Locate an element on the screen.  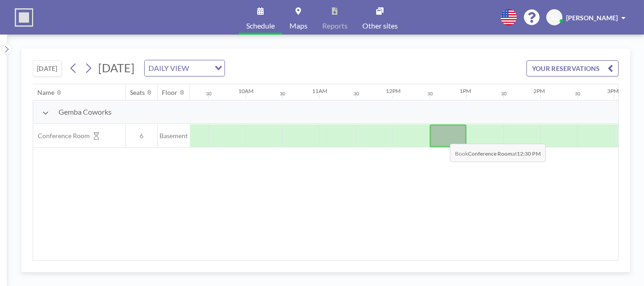
button: YOUR RESERVATIONS is located at coordinates (573, 68).